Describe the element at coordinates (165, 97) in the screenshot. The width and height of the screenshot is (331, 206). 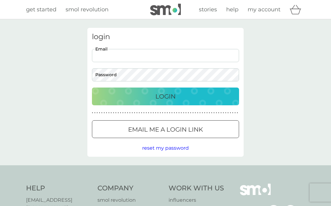
I see `button: Login` at that location.